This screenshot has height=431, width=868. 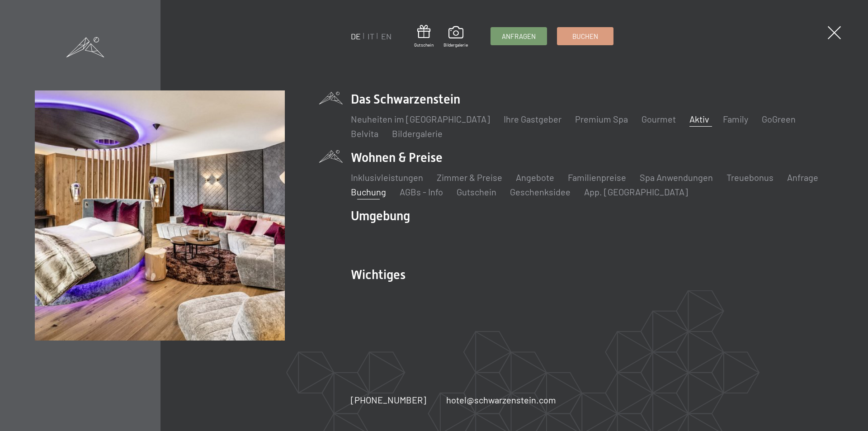 What do you see at coordinates (368, 192) in the screenshot?
I see `a: Buchung` at bounding box center [368, 192].